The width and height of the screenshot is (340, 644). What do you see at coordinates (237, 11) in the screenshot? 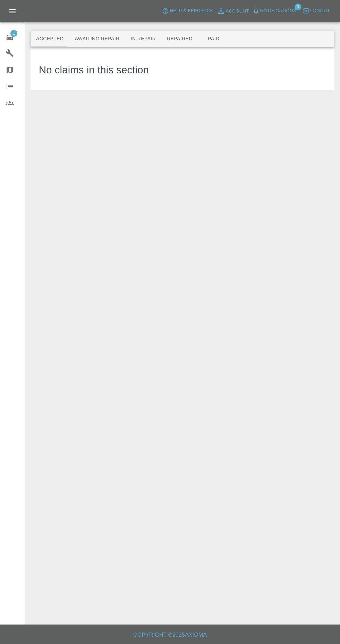
I see `span: Account` at bounding box center [237, 11].